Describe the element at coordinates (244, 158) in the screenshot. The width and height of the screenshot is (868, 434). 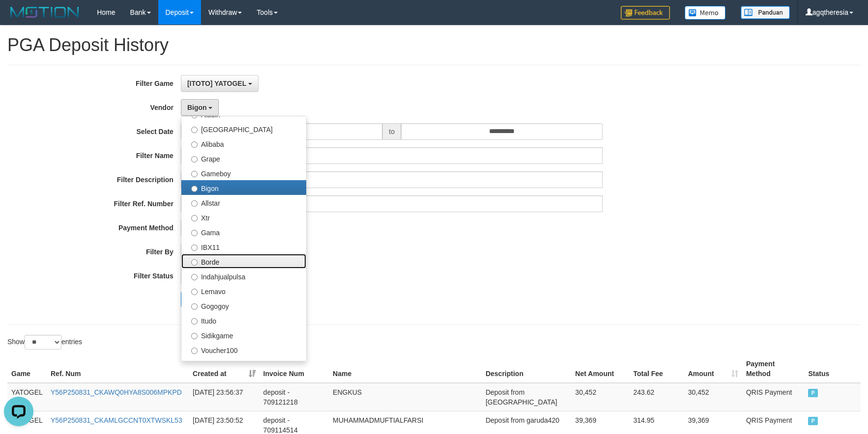
I see `label: Grape` at that location.